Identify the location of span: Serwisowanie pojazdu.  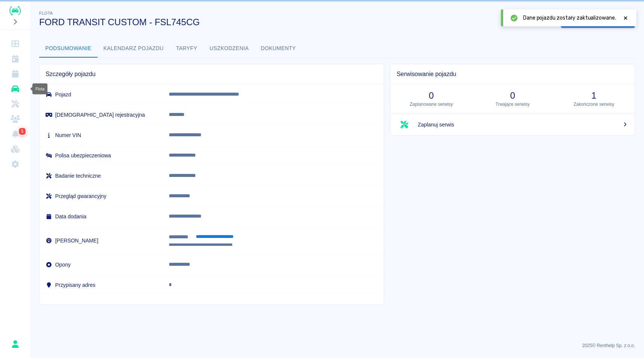
(512, 74).